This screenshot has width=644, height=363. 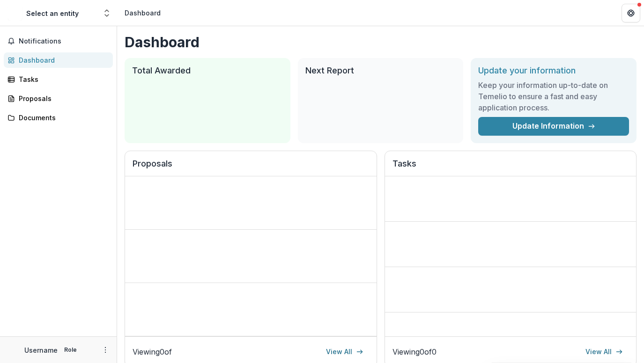 I want to click on h3: Keep your information up-to-date on Temelio to ensure a fast and easy application process., so click(x=554, y=96).